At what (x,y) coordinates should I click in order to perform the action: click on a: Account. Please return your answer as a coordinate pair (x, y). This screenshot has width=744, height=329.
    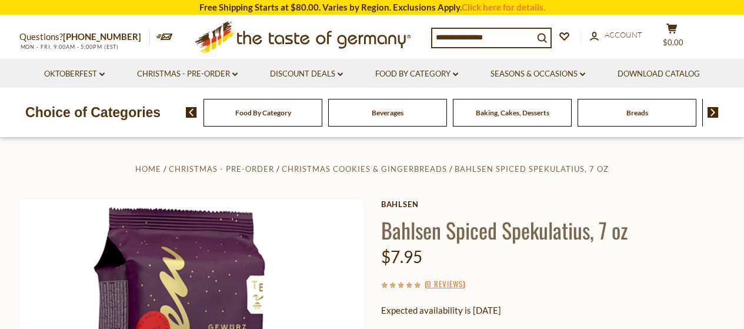
    Looking at the image, I should click on (616, 35).